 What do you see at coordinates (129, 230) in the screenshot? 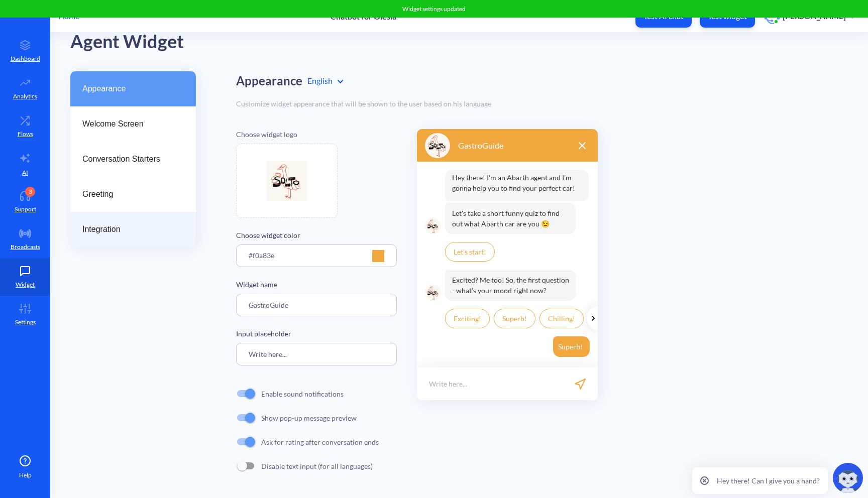
I see `span: Integration` at bounding box center [129, 230].